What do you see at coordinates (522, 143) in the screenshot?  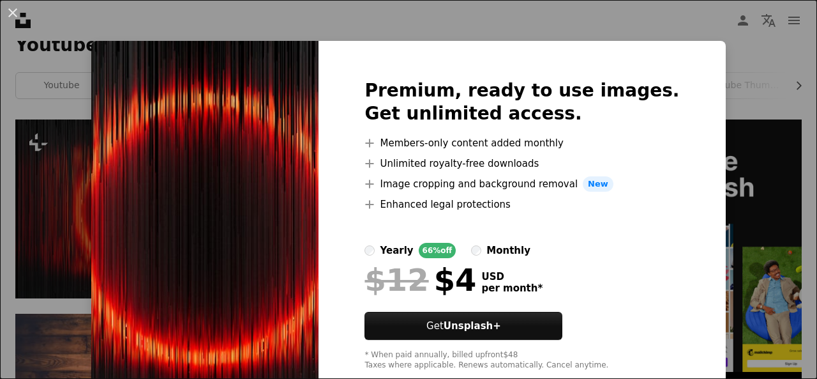 I see `li: Members-only content added monthly` at bounding box center [522, 143].